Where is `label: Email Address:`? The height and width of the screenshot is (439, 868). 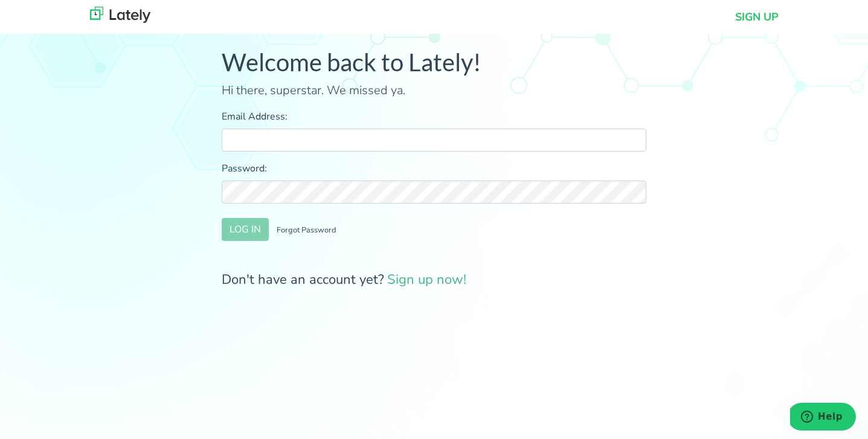 label: Email Address: is located at coordinates (434, 117).